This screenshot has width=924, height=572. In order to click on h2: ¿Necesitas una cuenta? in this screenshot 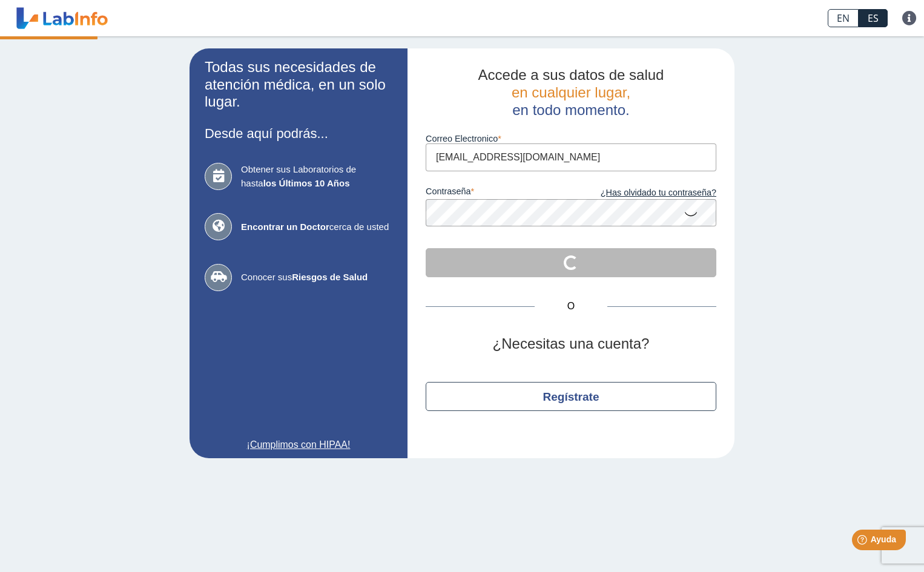, I will do `click(571, 344)`.